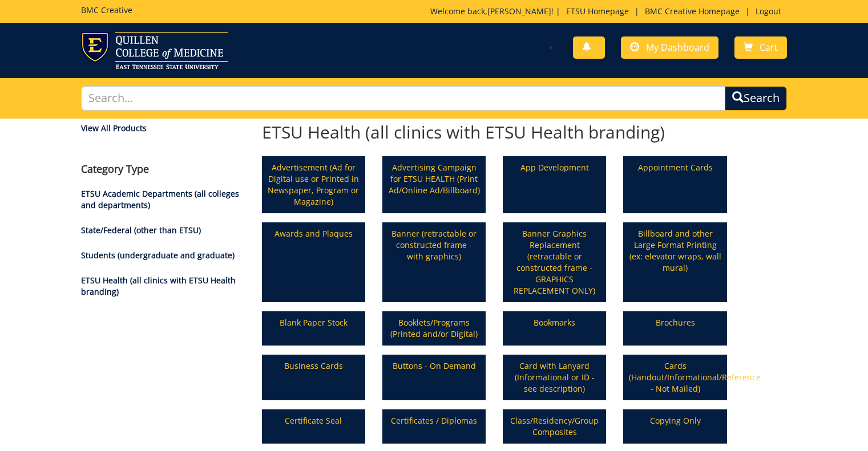 Image resolution: width=868 pixels, height=451 pixels. I want to click on h5: BMC Creative, so click(106, 9).